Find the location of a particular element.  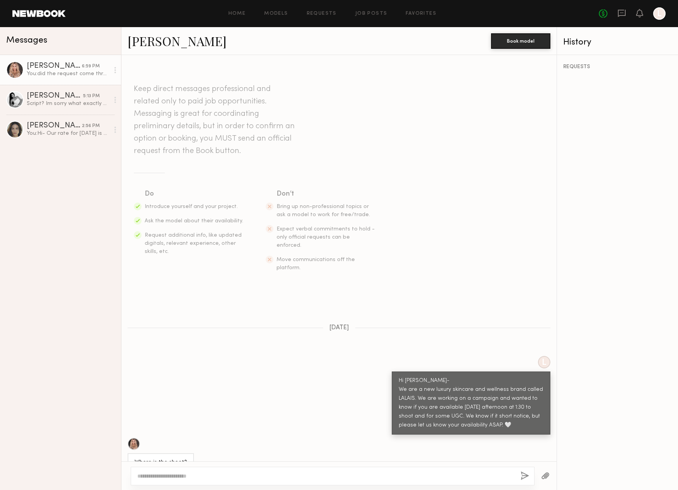

div: You: did the request come through? The site keeps locking up so we can't confirm on our end... is located at coordinates (68, 74).